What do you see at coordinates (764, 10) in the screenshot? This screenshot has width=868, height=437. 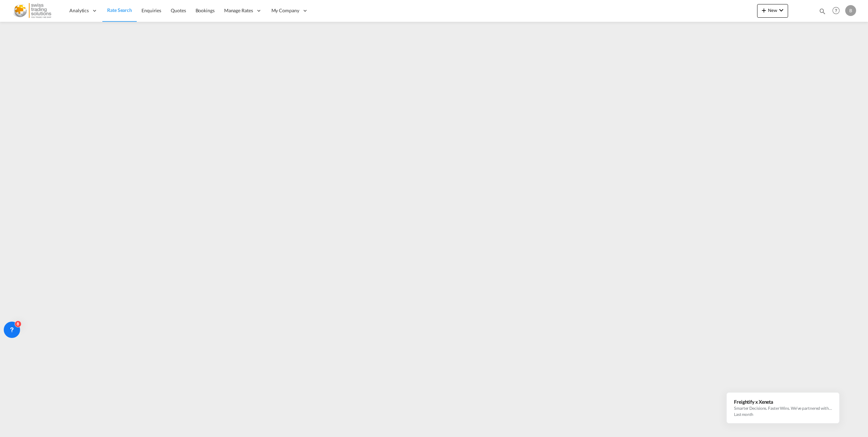 I see `md-icon: icon-plus 400-fg` at bounding box center [764, 10].